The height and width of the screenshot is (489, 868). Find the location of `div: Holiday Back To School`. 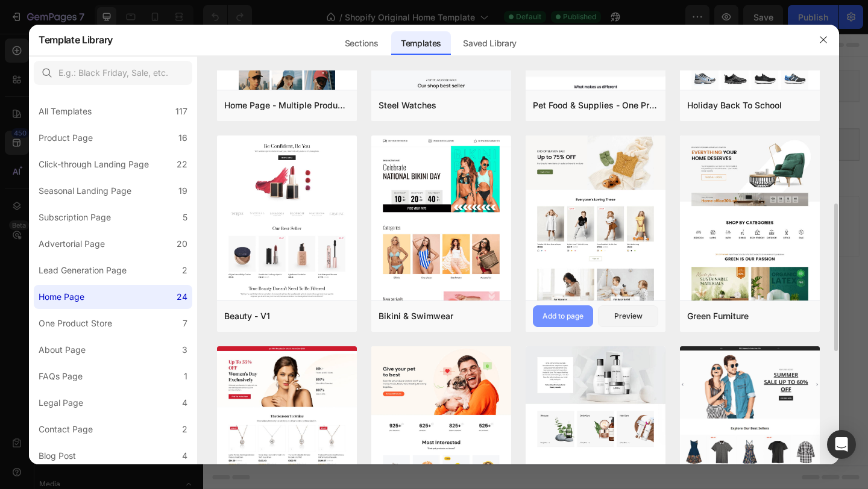

div: Holiday Back To School is located at coordinates (734, 105).